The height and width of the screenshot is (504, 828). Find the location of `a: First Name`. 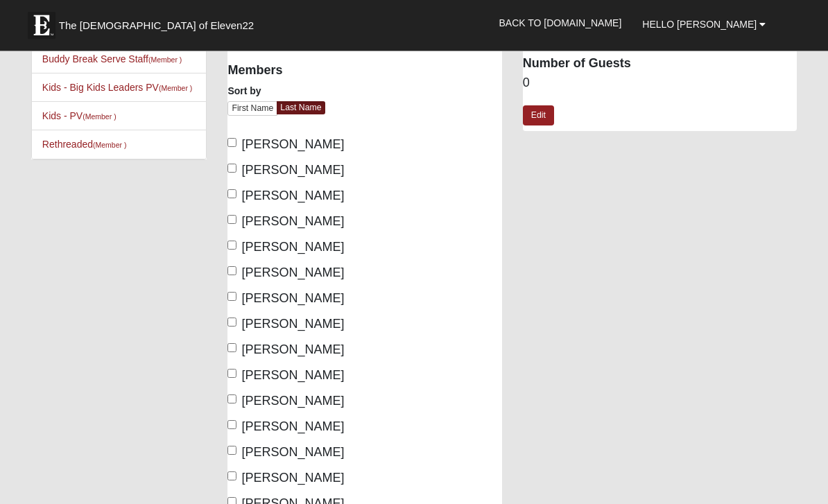

a: First Name is located at coordinates (252, 109).